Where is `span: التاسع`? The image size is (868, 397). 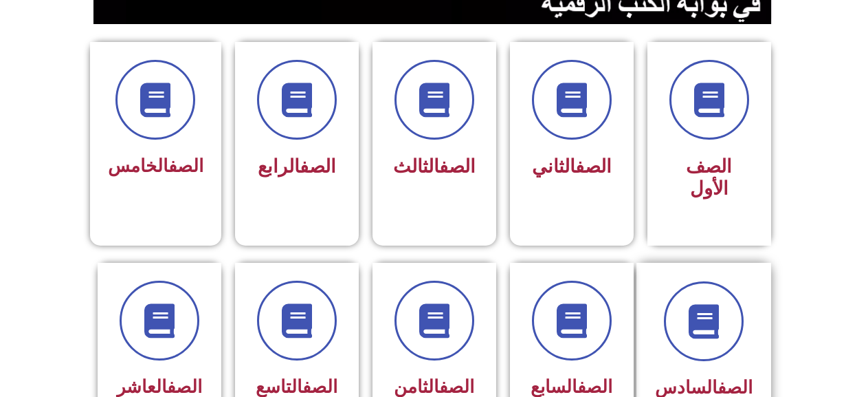
span: التاسع is located at coordinates (296, 387).